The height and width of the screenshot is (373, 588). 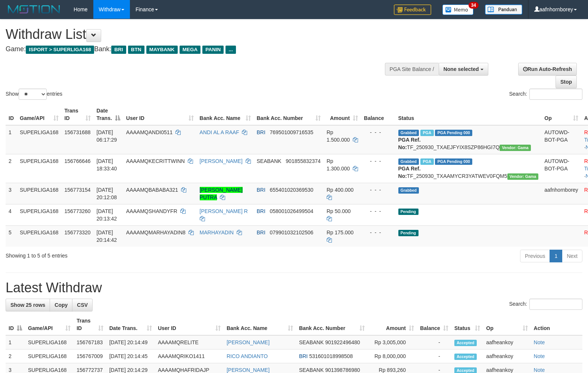 I want to click on td: TF_250930_TXAAMYCR3YATWEV0FQM5, so click(x=469, y=168).